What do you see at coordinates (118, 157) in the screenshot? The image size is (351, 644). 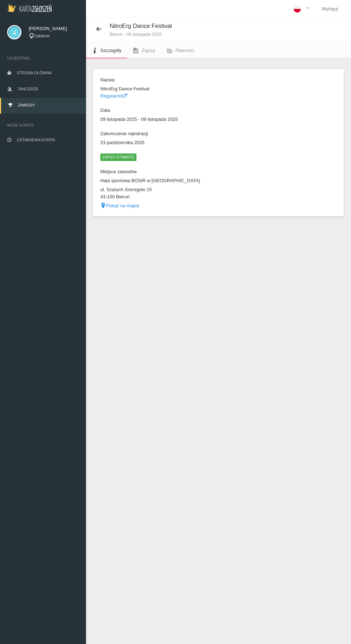 I see `span: Zapisy otwarte` at bounding box center [118, 157].